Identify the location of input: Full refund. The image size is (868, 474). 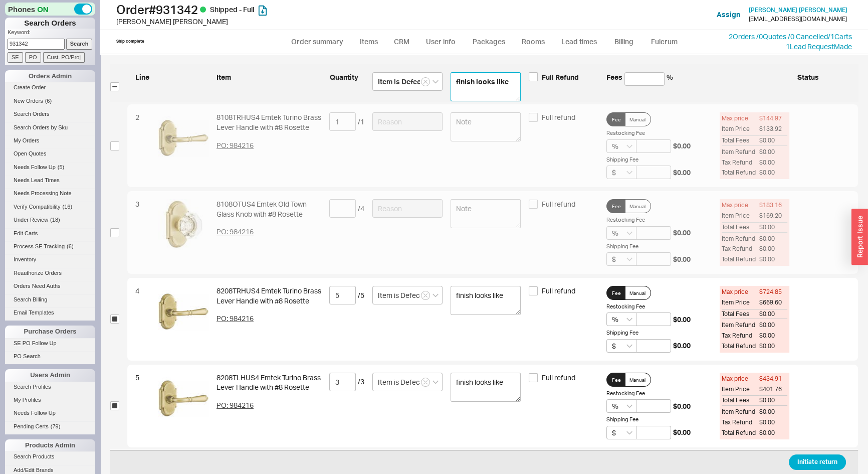
(533, 291).